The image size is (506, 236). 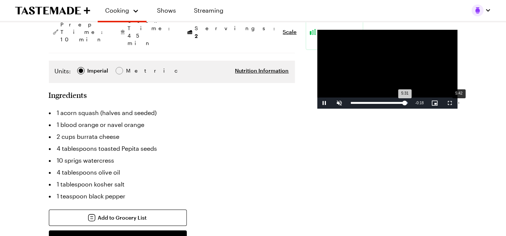 I want to click on li: 1 acorn squash (halves and seeded), so click(x=172, y=113).